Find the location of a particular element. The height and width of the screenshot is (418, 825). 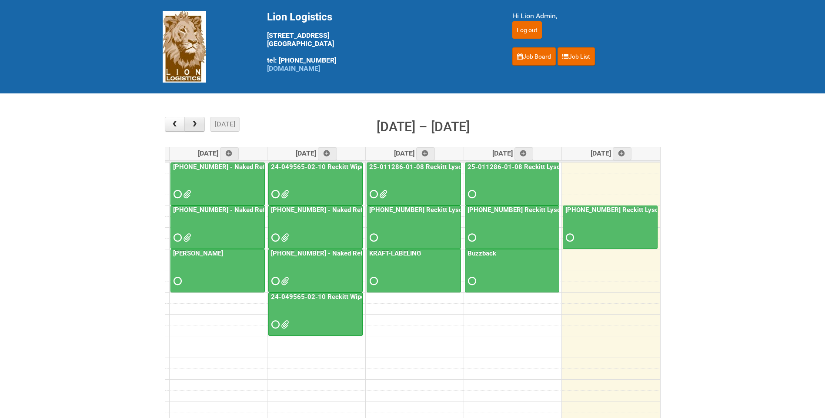

img: Lion Logistics is located at coordinates (184, 47).